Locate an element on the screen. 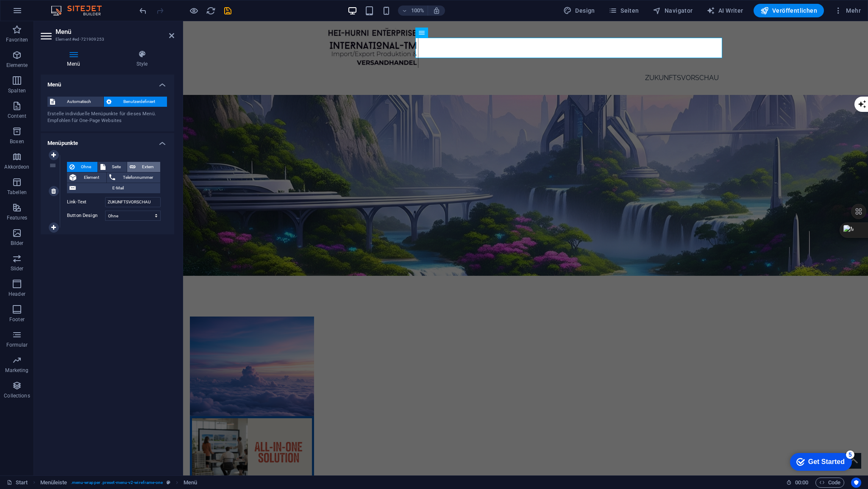  button: AI Writer is located at coordinates (724, 10).